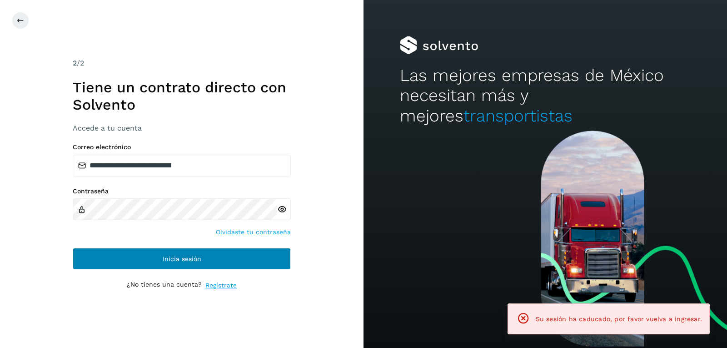 Image resolution: width=727 pixels, height=348 pixels. What do you see at coordinates (164, 285) in the screenshot?
I see `p: ¿No tienes una cuenta?` at bounding box center [164, 285].